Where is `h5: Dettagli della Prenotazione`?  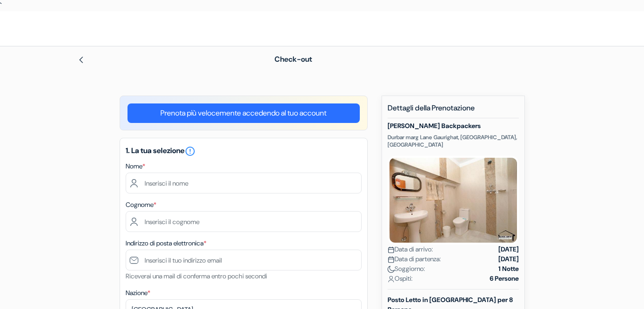
h5: Dettagli della Prenotazione is located at coordinates (453, 111).